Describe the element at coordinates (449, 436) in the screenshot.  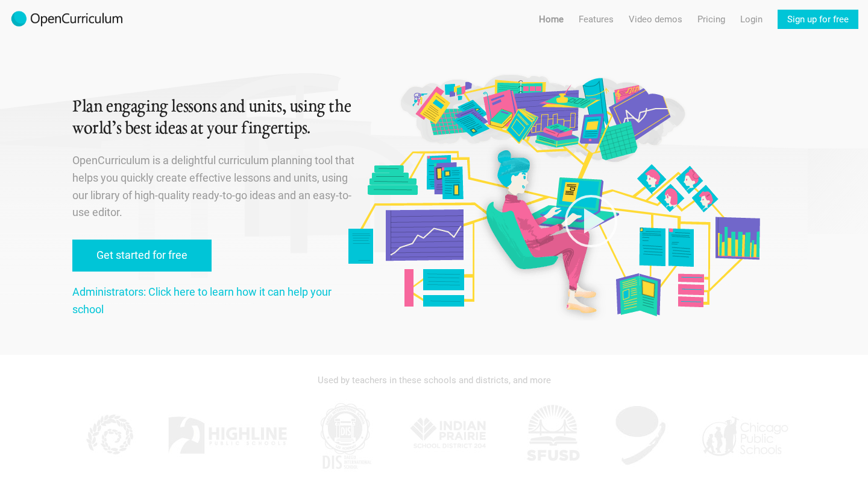
I see `img: IPSD.jpg` at that location.